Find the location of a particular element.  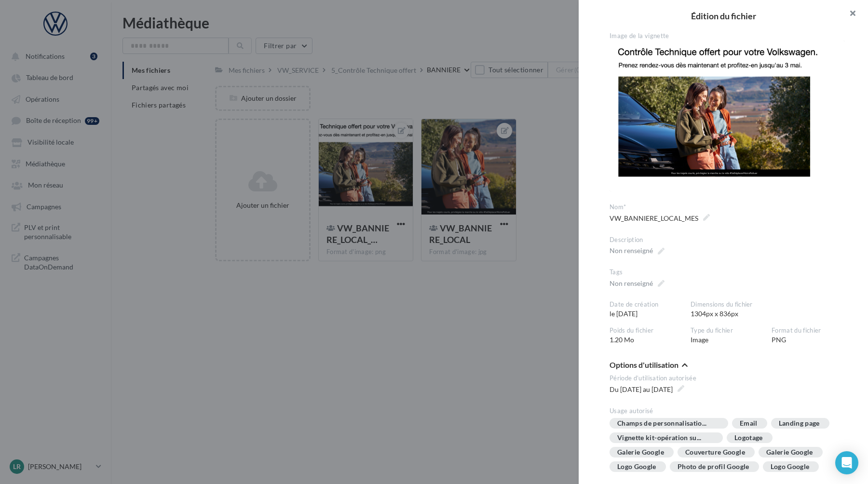

div: Dimensions du fichier is located at coordinates (768, 305).